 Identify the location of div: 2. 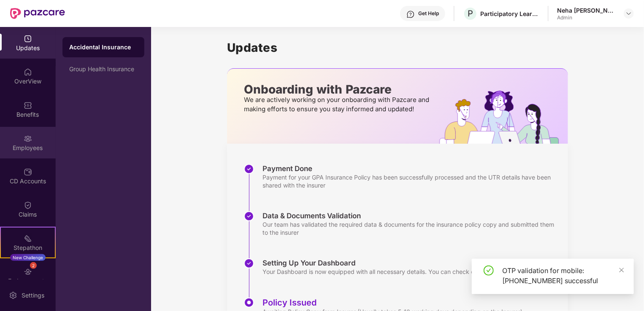
(33, 265).